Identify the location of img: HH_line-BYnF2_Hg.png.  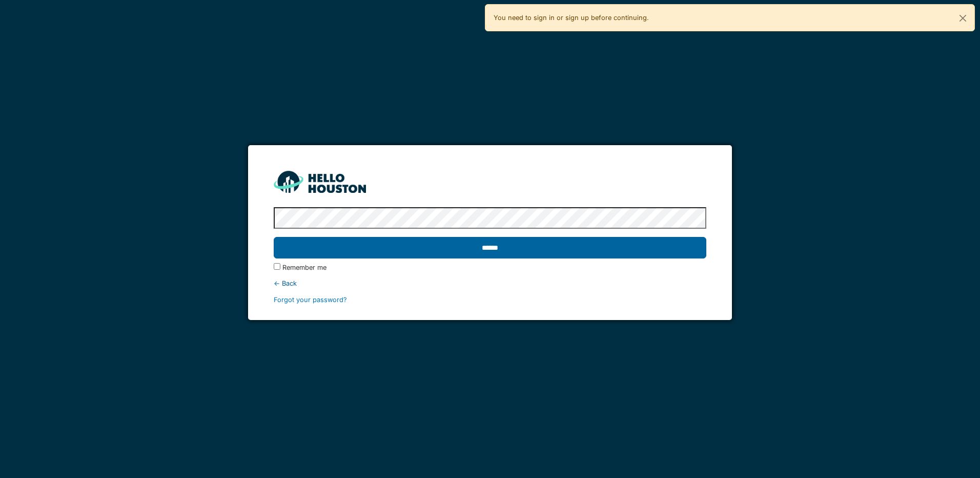
(320, 182).